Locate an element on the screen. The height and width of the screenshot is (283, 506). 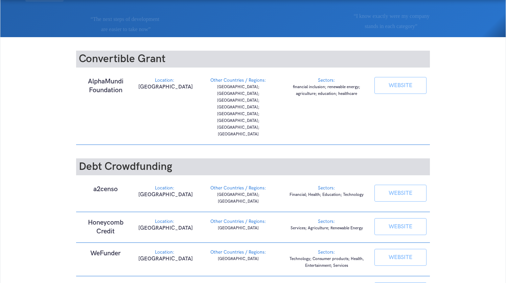
p: financial inclusion; renewable energy; agriculture; education; healthcare is located at coordinates (326, 91).